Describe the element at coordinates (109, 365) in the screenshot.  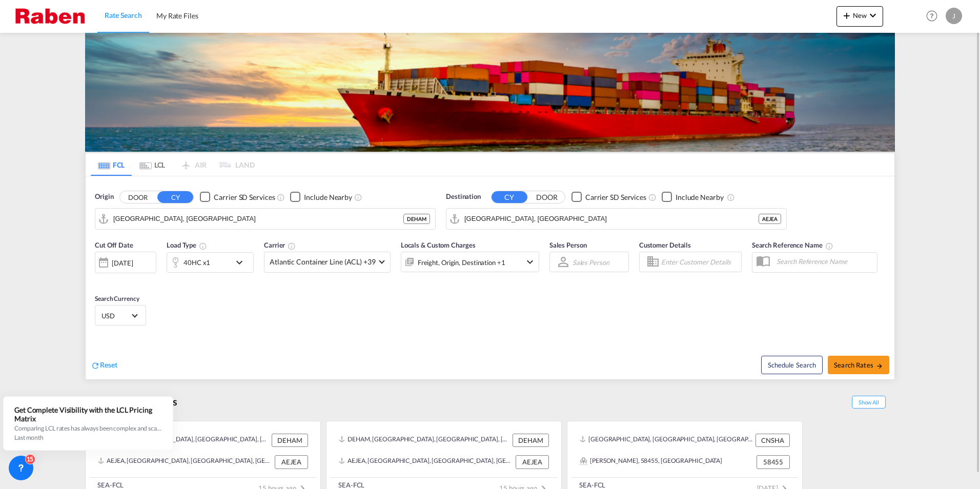
I see `span: Reset` at that location.